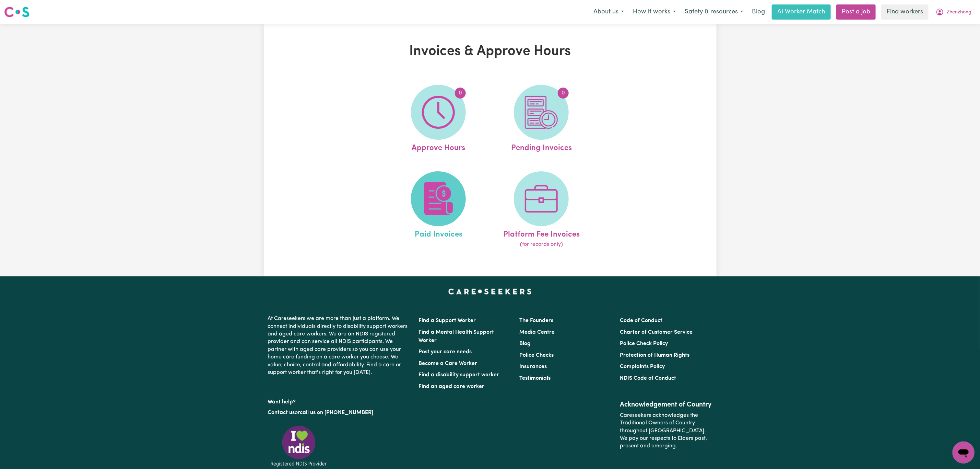  I want to click on p: At Careseekers we are more than just a platform. We connect individuals directly to disability su..., so click(340, 346).